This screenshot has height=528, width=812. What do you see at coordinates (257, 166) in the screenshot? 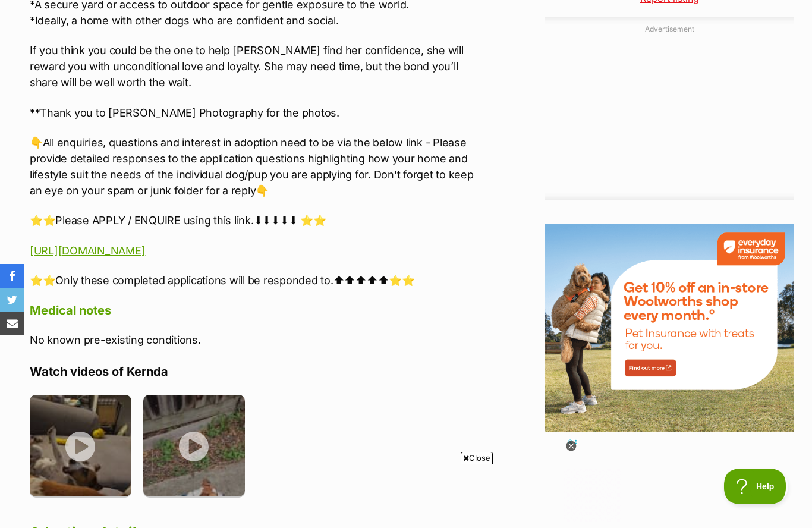
I see `p: 👇All enquiries, questions and interest in adoption need to be via the below link - Please provide...` at bounding box center [257, 166].